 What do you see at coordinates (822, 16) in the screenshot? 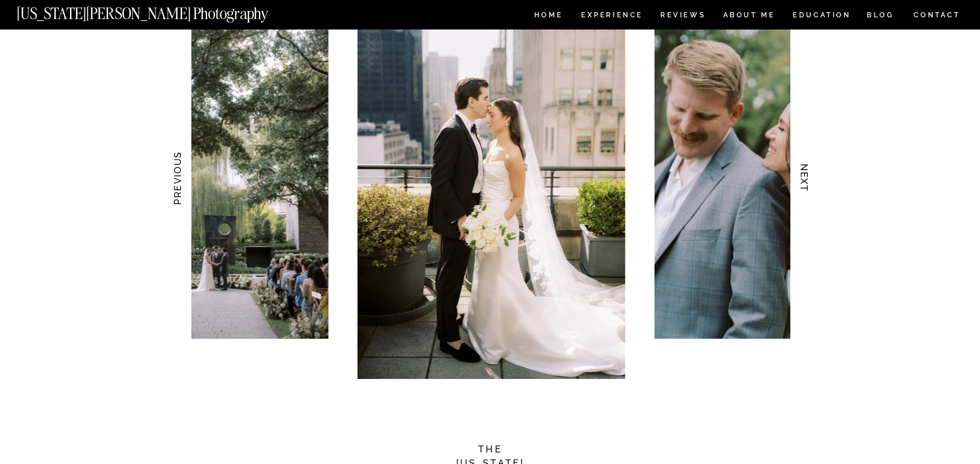
I see `nav: EDUCATION` at bounding box center [822, 16].